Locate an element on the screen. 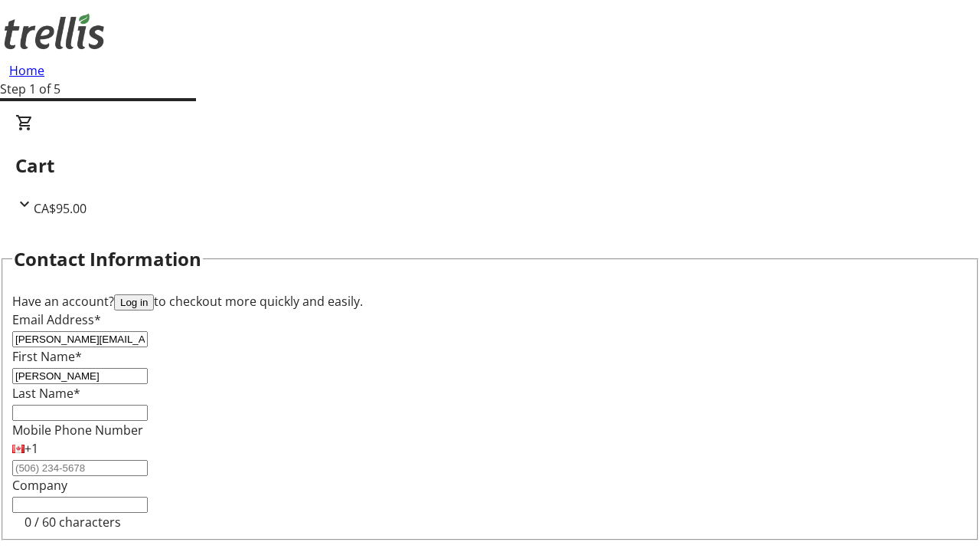 Image resolution: width=980 pixels, height=552 pixels. label: First Name* is located at coordinates (46, 356).